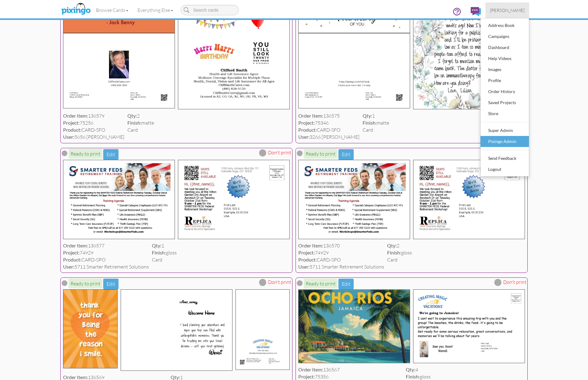  What do you see at coordinates (505, 130) in the screenshot?
I see `a: Super Admin` at bounding box center [505, 130].